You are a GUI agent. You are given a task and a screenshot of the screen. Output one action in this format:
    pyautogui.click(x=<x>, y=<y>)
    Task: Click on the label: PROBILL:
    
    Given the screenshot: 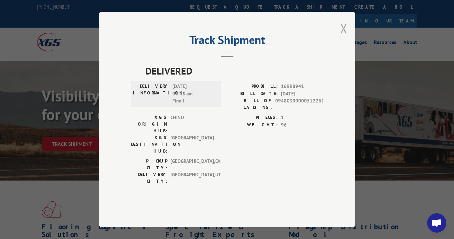 What is the action you would take?
    pyautogui.click(x=253, y=86)
    